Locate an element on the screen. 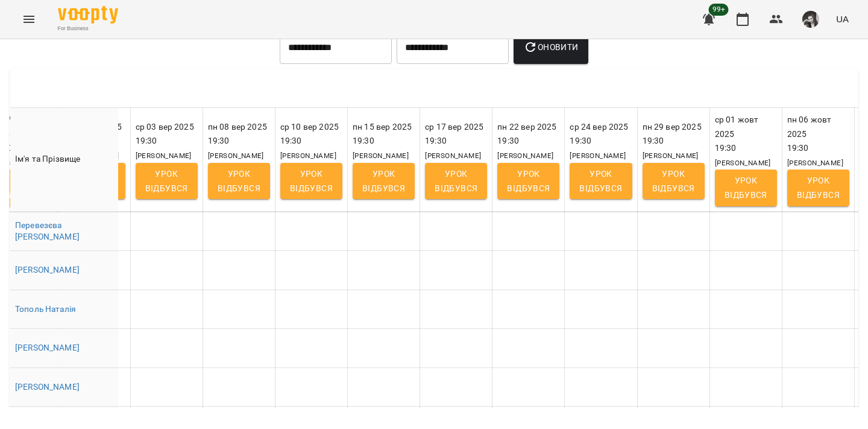 Image resolution: width=868 pixels, height=429 pixels. a: Тополь Наталія is located at coordinates (45, 309).